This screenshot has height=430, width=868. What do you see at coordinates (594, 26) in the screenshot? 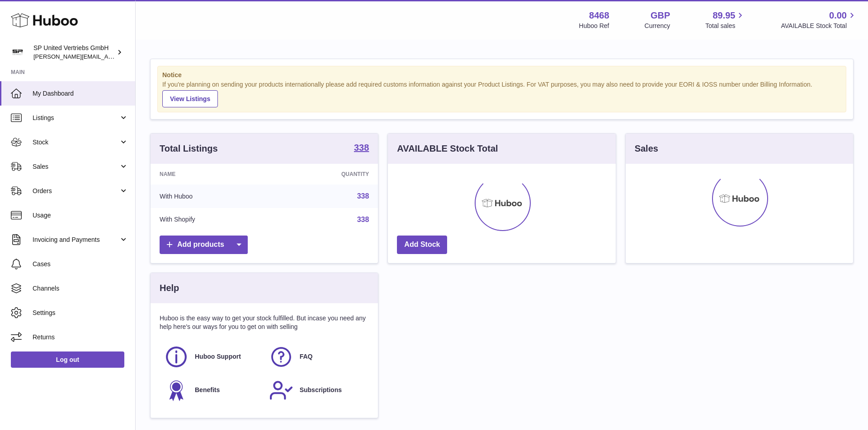
I see `div: Huboo Ref` at bounding box center [594, 26].